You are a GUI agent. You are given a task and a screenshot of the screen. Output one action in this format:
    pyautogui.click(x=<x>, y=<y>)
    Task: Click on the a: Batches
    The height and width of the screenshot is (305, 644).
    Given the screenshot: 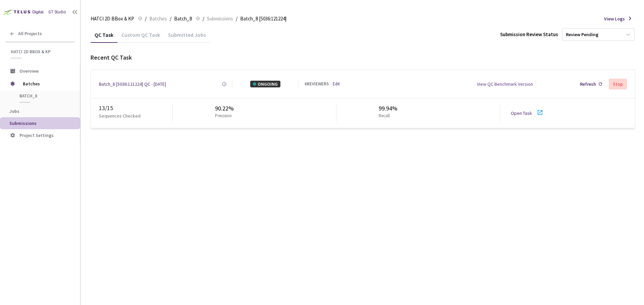 What is the action you would take?
    pyautogui.click(x=158, y=18)
    